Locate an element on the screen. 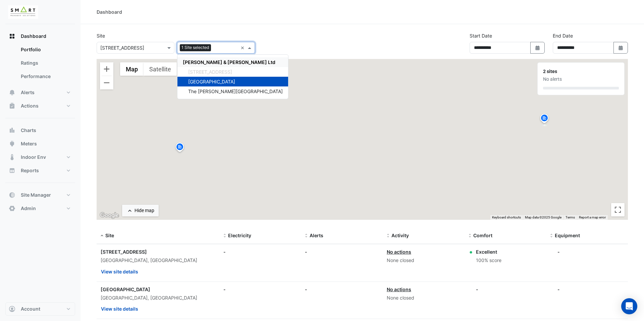 The width and height of the screenshot is (644, 321). img: Company Logo is located at coordinates (23, 12).